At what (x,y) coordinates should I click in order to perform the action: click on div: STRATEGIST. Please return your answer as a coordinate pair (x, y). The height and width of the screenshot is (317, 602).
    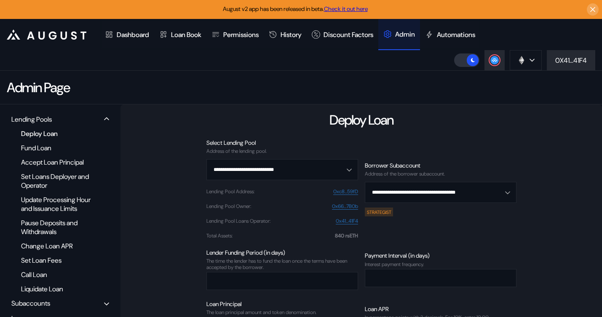
    Looking at the image, I should click on (379, 212).